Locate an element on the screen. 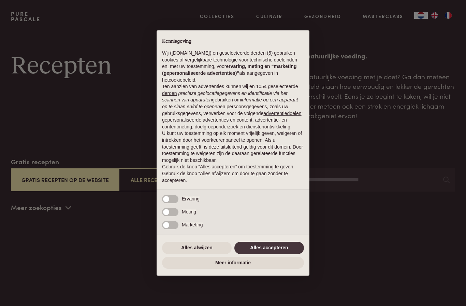 This screenshot has height=306, width=466. span: Ervaring is located at coordinates (191, 198).